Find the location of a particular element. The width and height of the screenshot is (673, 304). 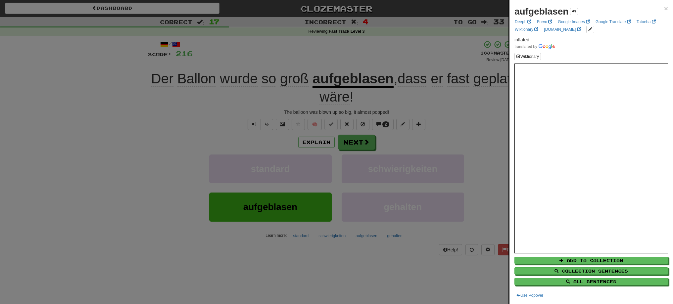

button: Collection Sentences is located at coordinates (591, 271).